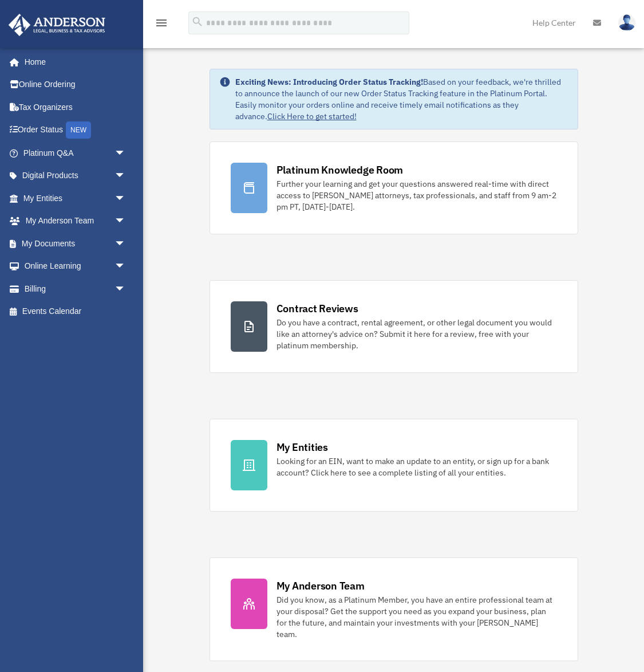 The height and width of the screenshot is (672, 644). What do you see at coordinates (78, 130) in the screenshot?
I see `div: NEW` at bounding box center [78, 130].